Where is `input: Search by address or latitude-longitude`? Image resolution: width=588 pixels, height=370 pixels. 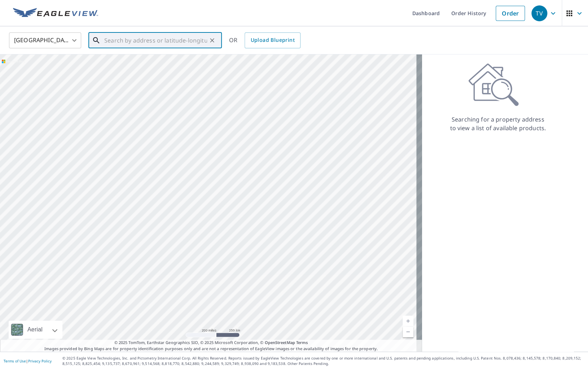
input: Search by address or latitude-longitude is located at coordinates (155, 40).